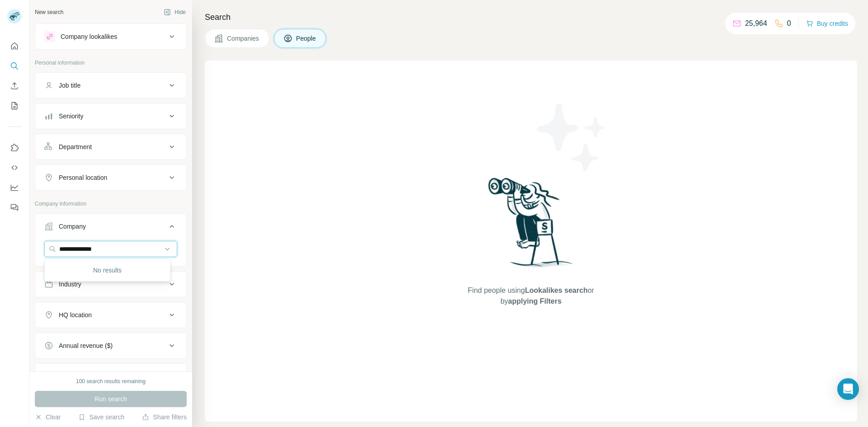 The image size is (868, 427). Describe the element at coordinates (82, 178) in the screenshot. I see `div: Personal location` at that location.